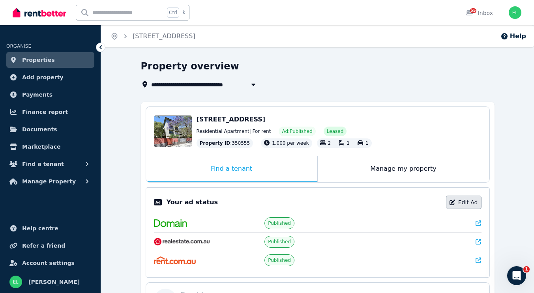 The height and width of the screenshot is (293, 534). What do you see at coordinates (175, 260) in the screenshot?
I see `img: Rent.com.au` at bounding box center [175, 260].